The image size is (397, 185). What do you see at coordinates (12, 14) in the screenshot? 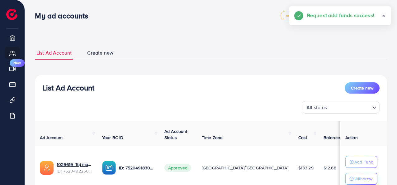
I see `a: logo` at bounding box center [12, 14].